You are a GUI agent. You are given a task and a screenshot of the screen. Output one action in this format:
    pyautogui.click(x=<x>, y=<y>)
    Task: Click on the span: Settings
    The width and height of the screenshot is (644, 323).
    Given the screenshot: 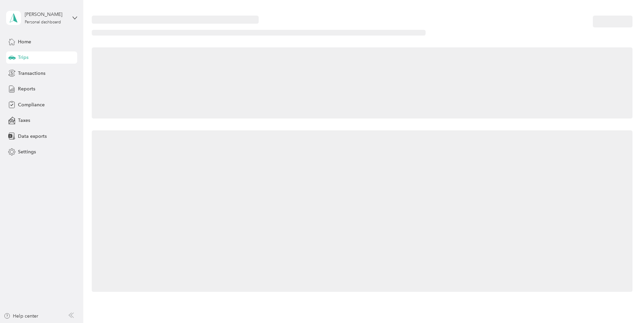 What is the action you would take?
    pyautogui.click(x=27, y=152)
    